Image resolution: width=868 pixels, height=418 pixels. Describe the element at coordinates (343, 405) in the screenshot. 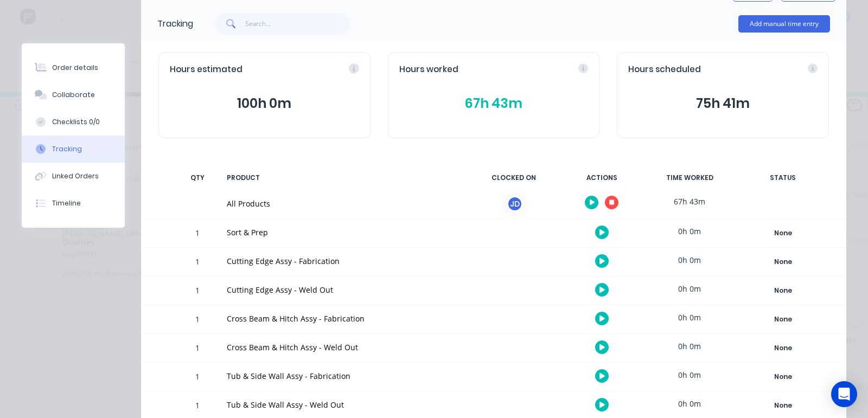

I see `div: Tub & Side Wall Assy - Weld Out` at that location.